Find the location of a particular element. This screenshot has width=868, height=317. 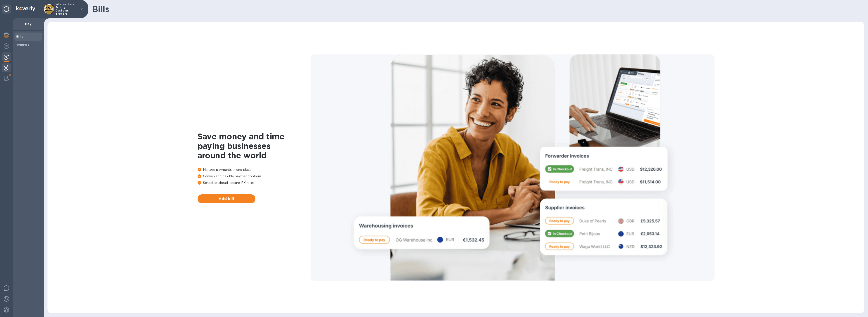

p: International Trinity Customs Brokers is located at coordinates (67, 9).